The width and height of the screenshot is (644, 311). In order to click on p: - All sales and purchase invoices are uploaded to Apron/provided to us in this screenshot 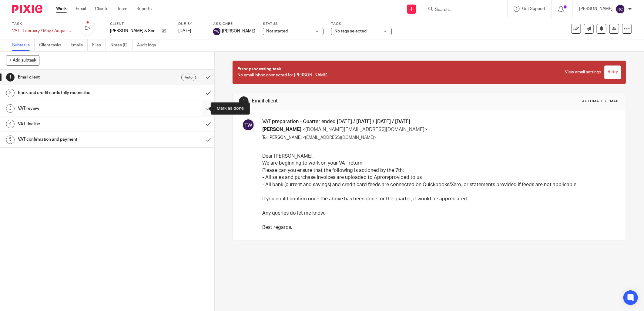, I will do `click(439, 178)`.